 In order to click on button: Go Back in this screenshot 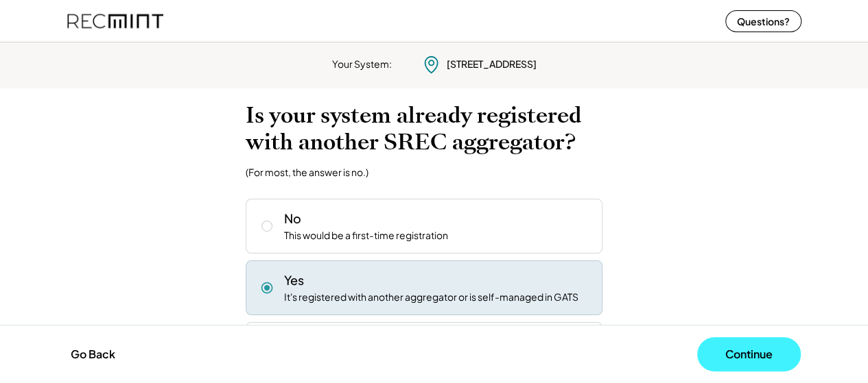, I will do `click(93, 354)`.